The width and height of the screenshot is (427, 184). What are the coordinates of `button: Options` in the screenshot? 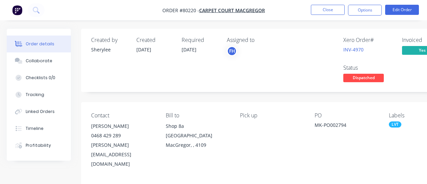 It's located at (365, 10).